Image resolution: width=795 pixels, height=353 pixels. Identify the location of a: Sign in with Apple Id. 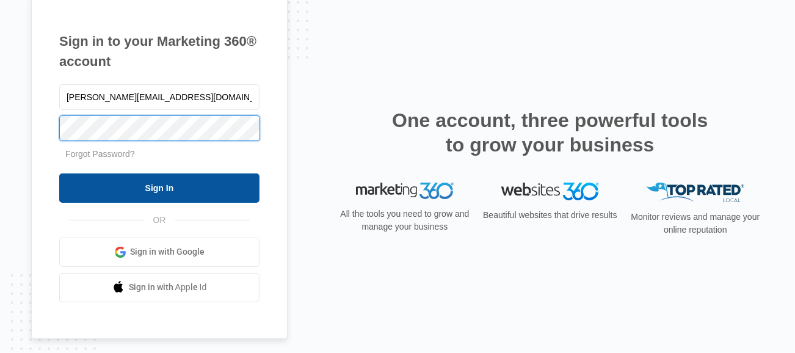
(159, 288).